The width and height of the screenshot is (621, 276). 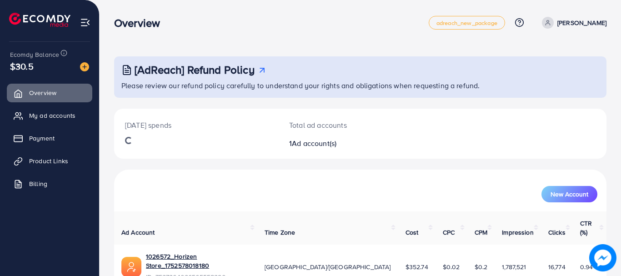 I want to click on a: 1026572_Horizen Store_1752578018180, so click(x=198, y=261).